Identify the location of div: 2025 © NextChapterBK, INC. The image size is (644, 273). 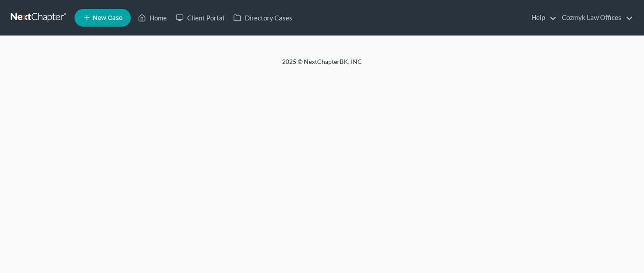
(322, 65).